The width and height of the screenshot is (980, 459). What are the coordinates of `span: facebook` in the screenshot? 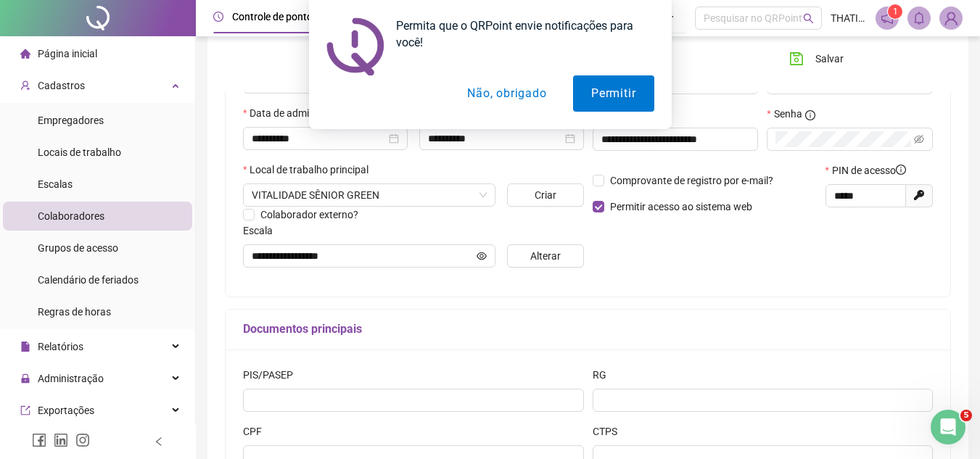 It's located at (39, 441).